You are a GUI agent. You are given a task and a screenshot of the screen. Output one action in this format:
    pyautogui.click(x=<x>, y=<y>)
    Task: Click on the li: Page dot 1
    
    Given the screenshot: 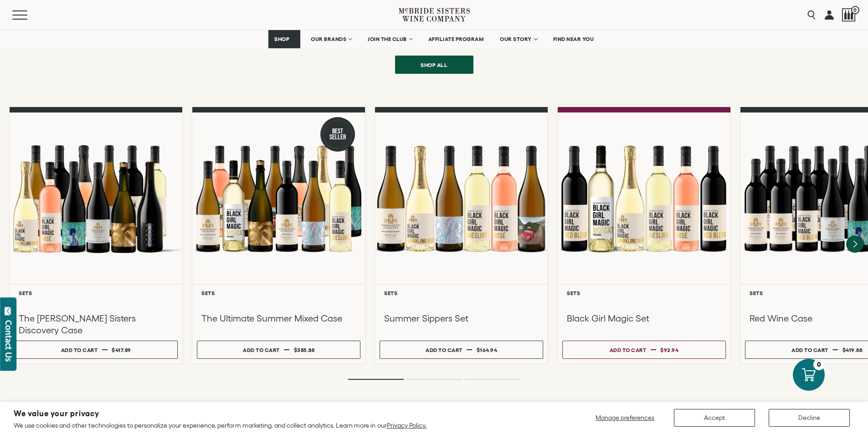 What is the action you would take?
    pyautogui.click(x=376, y=380)
    